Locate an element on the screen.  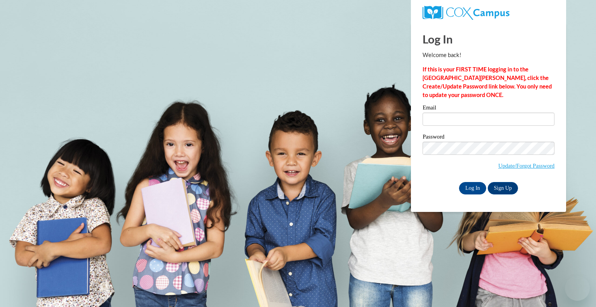
a: Update/Forgot Password is located at coordinates (526, 166).